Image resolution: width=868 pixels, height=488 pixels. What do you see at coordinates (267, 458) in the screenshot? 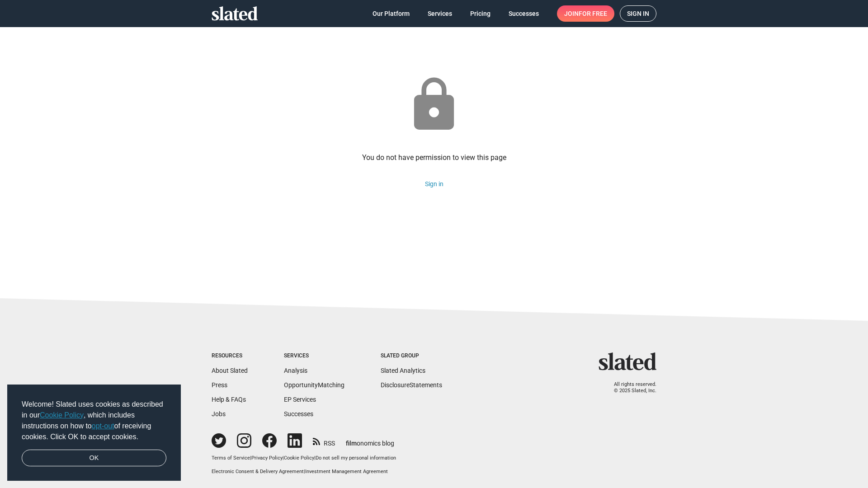
I see `a: Privacy Policy` at bounding box center [267, 458].